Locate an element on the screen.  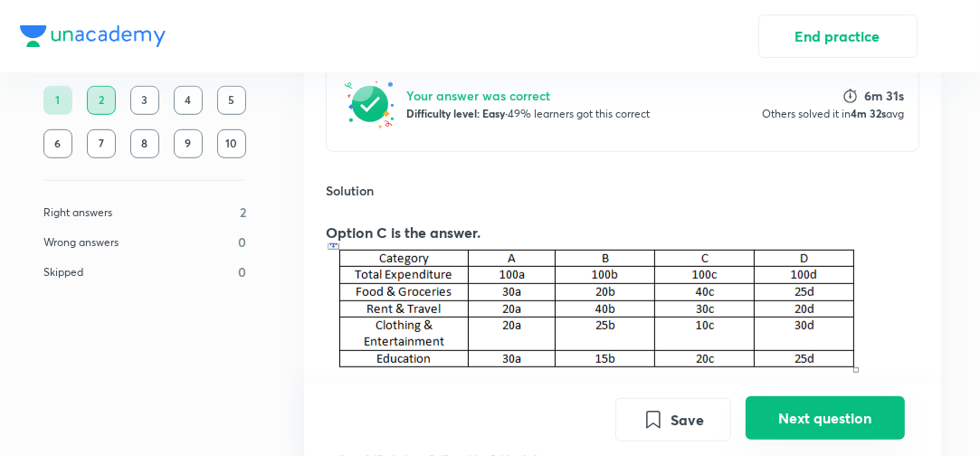
h5: Your answer was correct is located at coordinates (527, 95).